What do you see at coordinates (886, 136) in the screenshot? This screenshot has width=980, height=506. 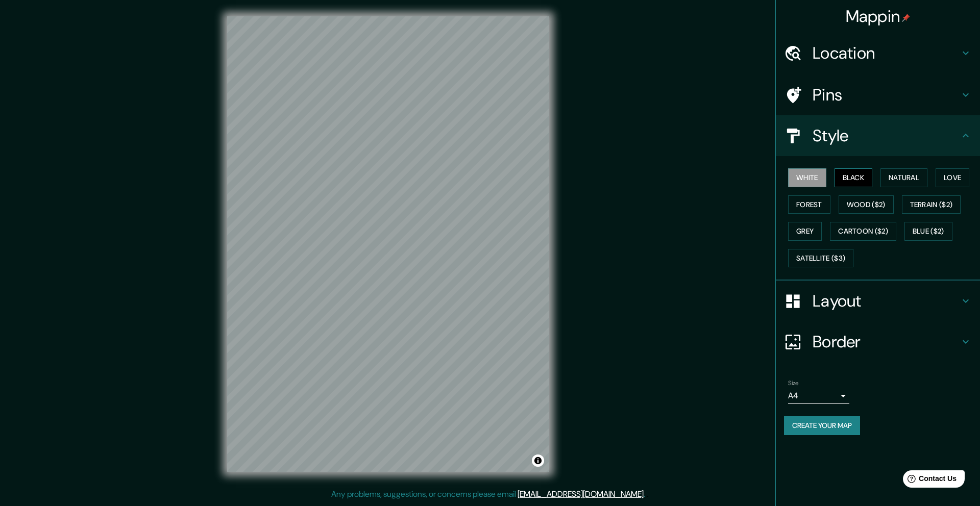 I see `h4: Style` at bounding box center [886, 136].